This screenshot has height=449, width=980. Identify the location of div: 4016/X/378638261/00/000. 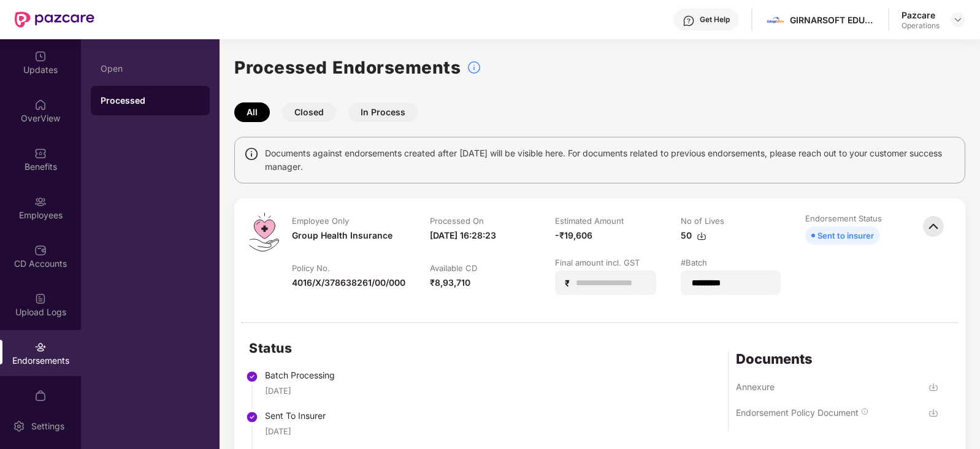
(348, 283).